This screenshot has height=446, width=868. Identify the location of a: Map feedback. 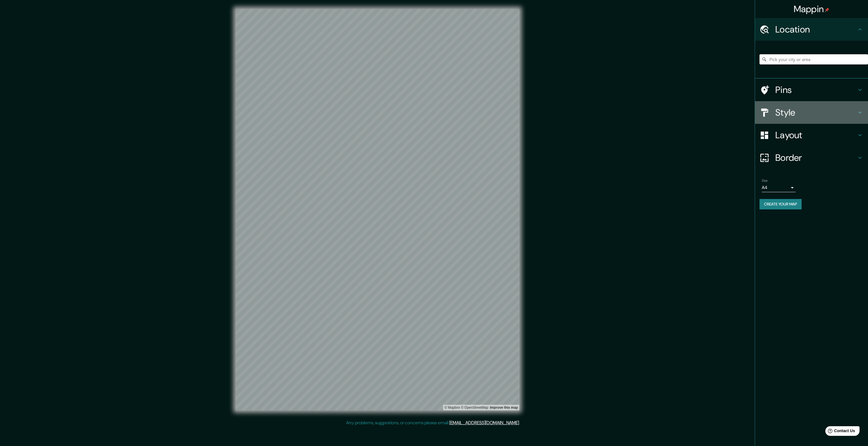
(504, 407).